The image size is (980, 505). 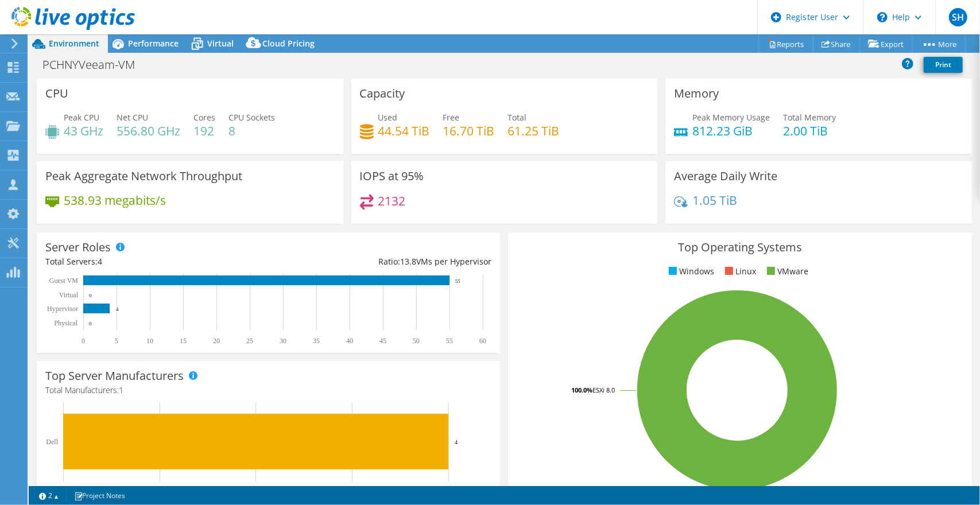 What do you see at coordinates (350, 341) in the screenshot?
I see `text: 40` at bounding box center [350, 341].